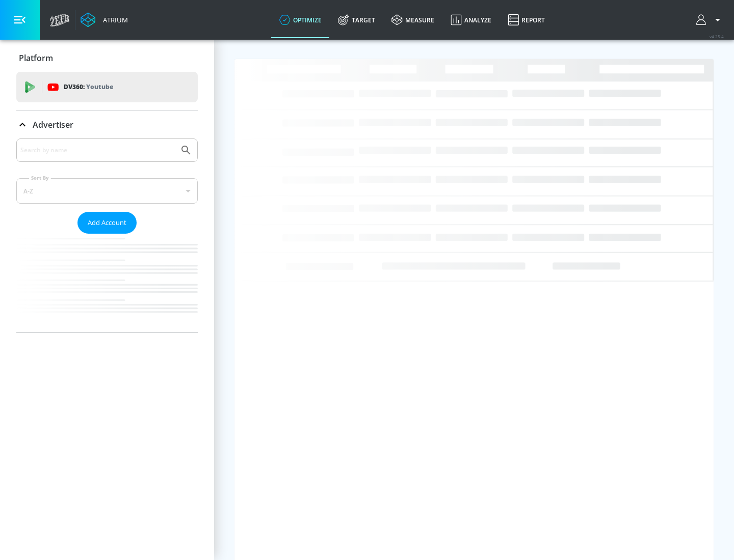  Describe the element at coordinates (471, 20) in the screenshot. I see `a: Analyze` at that location.